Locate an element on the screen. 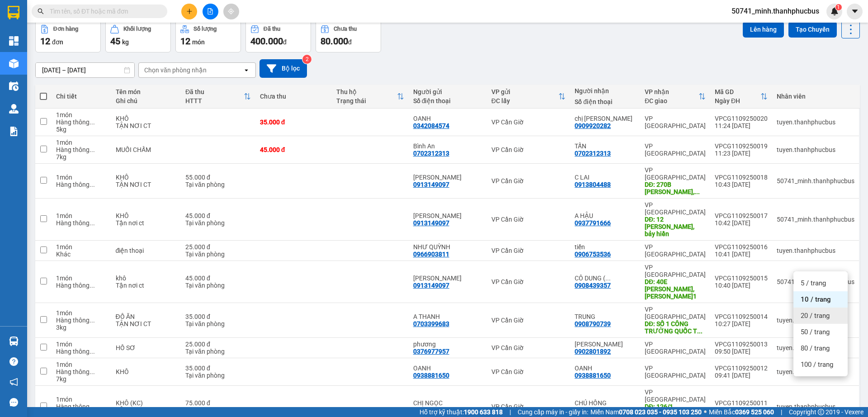 The image size is (868, 417). div: KHÔ is located at coordinates (146, 177).